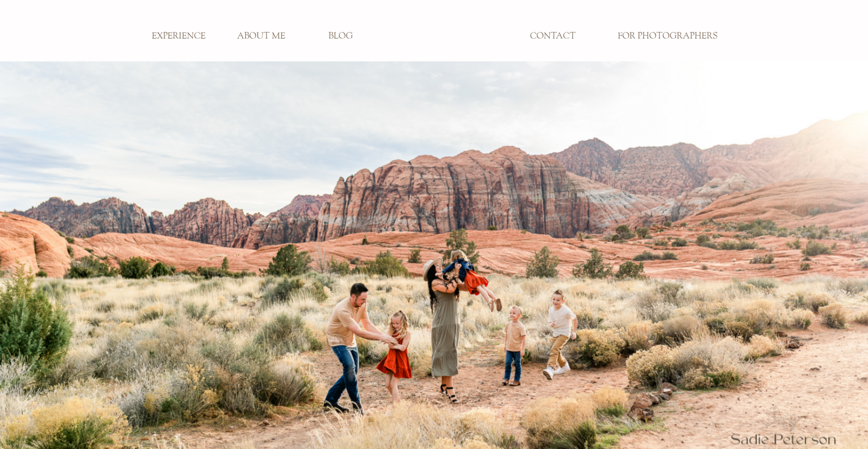 Image resolution: width=868 pixels, height=449 pixels. Describe the element at coordinates (178, 37) in the screenshot. I see `a: EXPERIENCE` at that location.